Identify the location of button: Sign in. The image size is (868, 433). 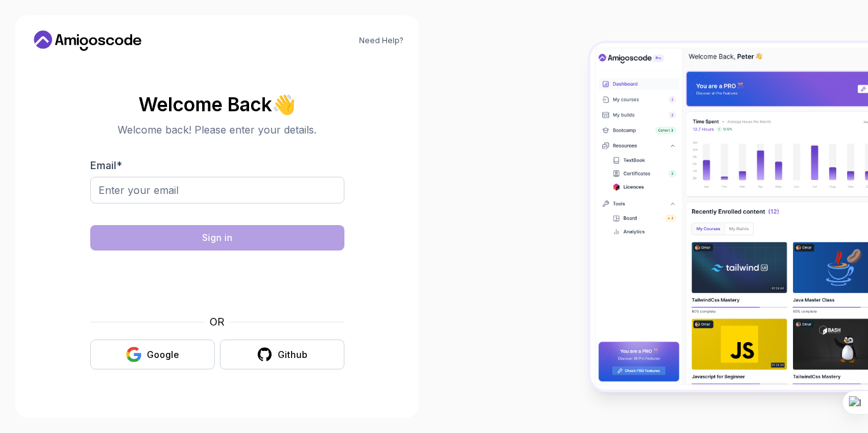
(217, 238).